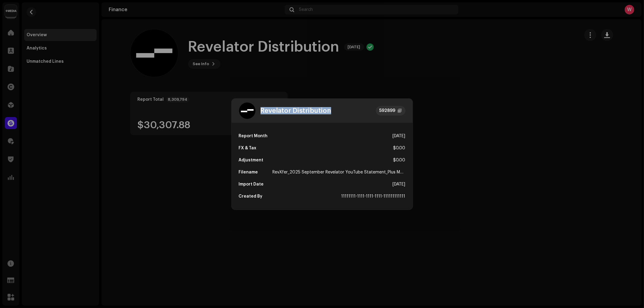  What do you see at coordinates (248, 148) in the screenshot?
I see `div: FX & Tax` at bounding box center [248, 148].